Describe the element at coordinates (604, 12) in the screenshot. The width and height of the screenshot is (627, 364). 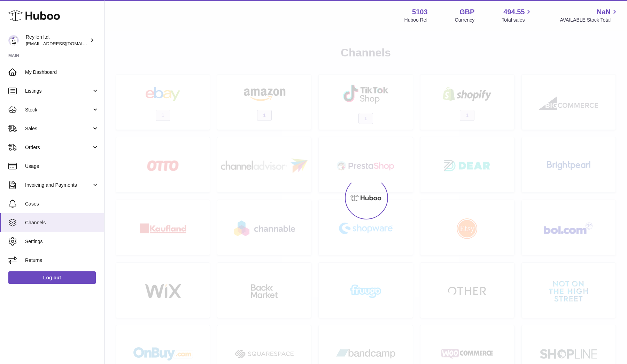
I see `span: NaN` at that location.